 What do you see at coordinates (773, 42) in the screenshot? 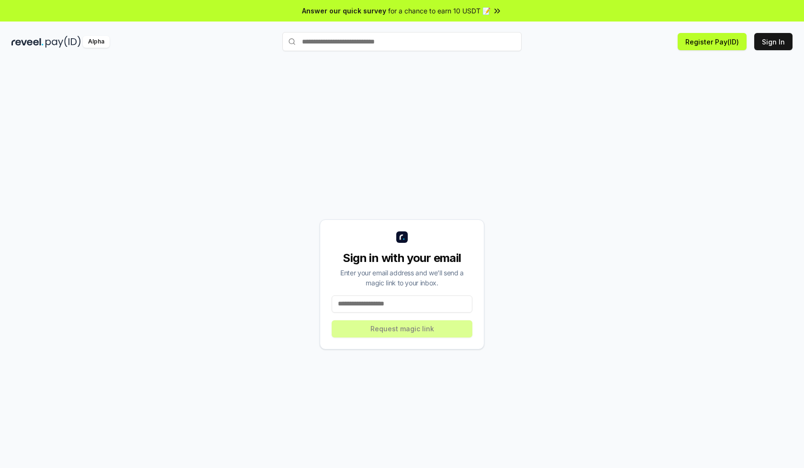
I see `button: Sign In` at bounding box center [773, 42].